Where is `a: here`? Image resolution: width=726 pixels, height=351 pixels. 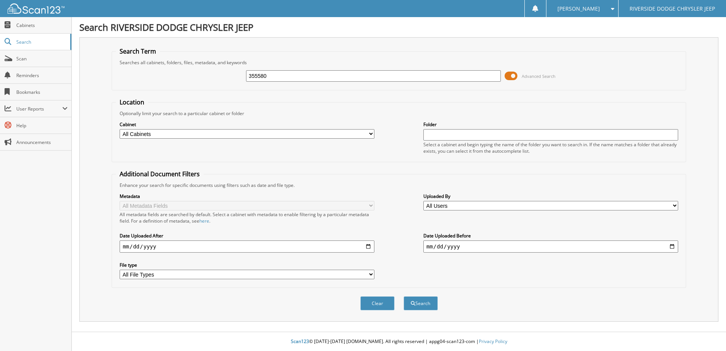
a: here is located at coordinates (204, 220).